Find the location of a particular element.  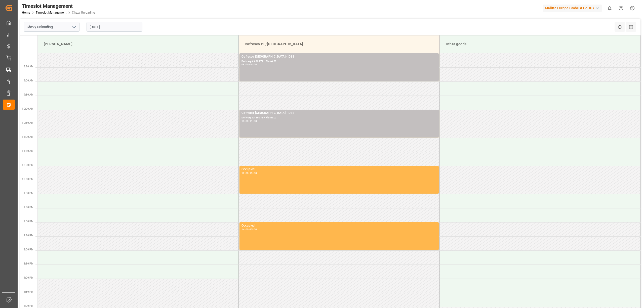

a: Home is located at coordinates (26, 12).